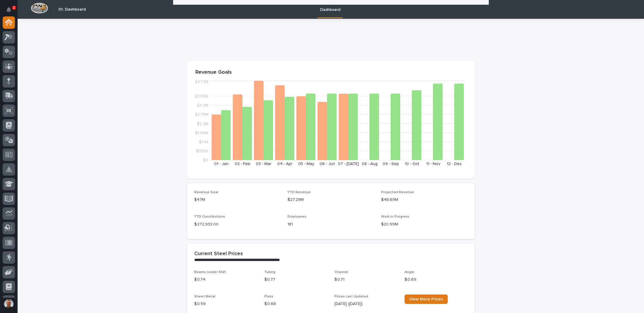 The width and height of the screenshot is (644, 313). I want to click on span: Employees, so click(297, 217).